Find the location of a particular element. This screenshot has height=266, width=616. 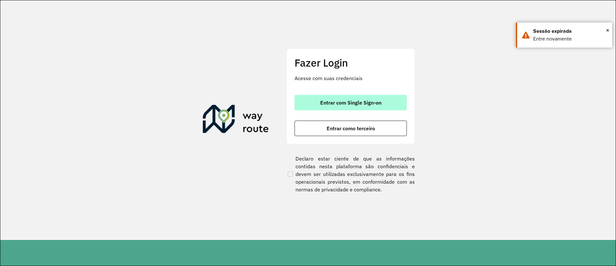

button: Close is located at coordinates (608, 30).